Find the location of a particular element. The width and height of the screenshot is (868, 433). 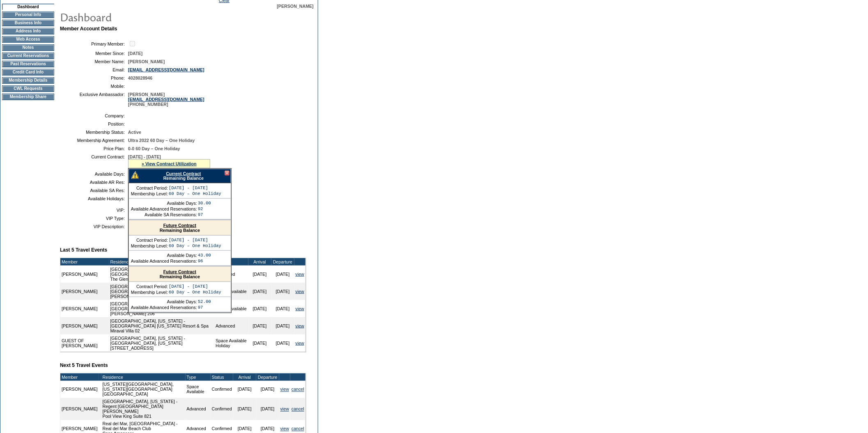

td: Member Since: is located at coordinates (94, 54).